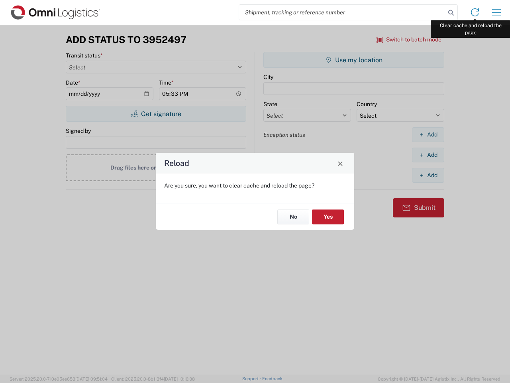  I want to click on button: No, so click(293, 216).